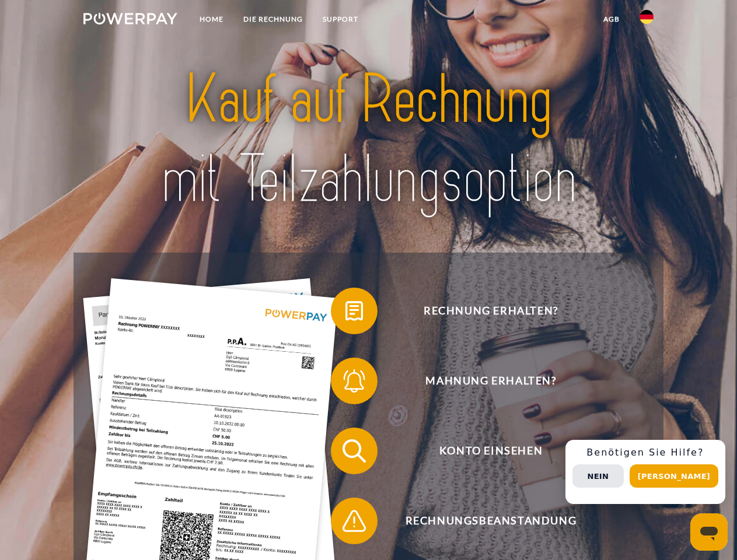  What do you see at coordinates (490, 521) in the screenshot?
I see `span: Rechnungsbeanstandung` at bounding box center [490, 521].